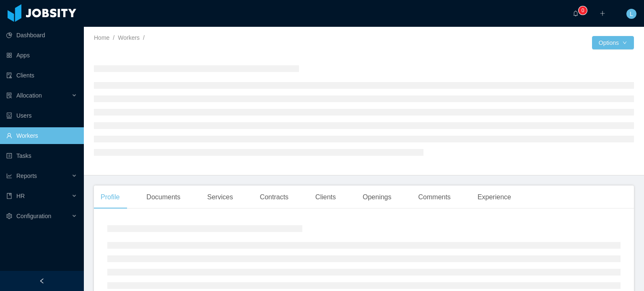 Image resolution: width=644 pixels, height=291 pixels. I want to click on a: icon: auditClients, so click(42, 75).